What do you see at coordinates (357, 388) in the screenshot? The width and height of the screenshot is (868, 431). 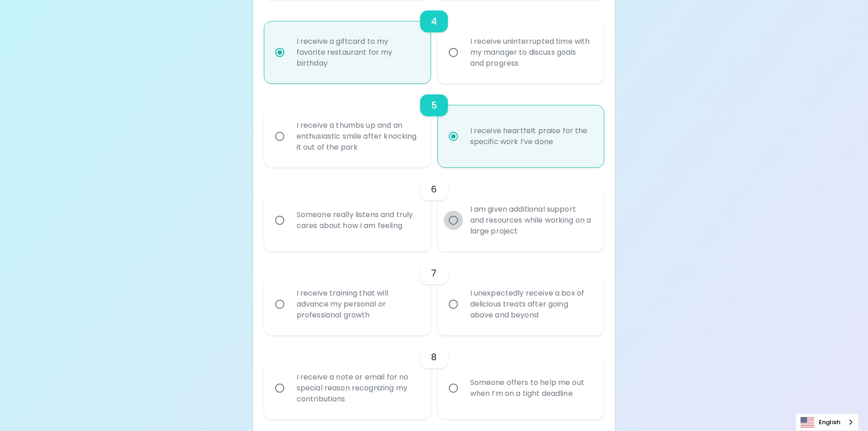 I see `div: I receive a note or email for no special reason recognizing my contributions` at bounding box center [357, 388].